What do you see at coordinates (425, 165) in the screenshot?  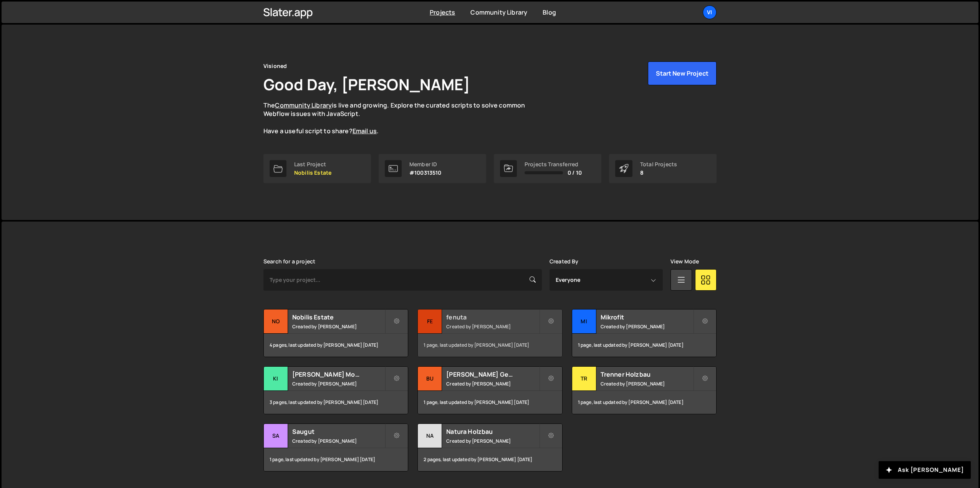 I see `div: Member ID` at bounding box center [425, 165].